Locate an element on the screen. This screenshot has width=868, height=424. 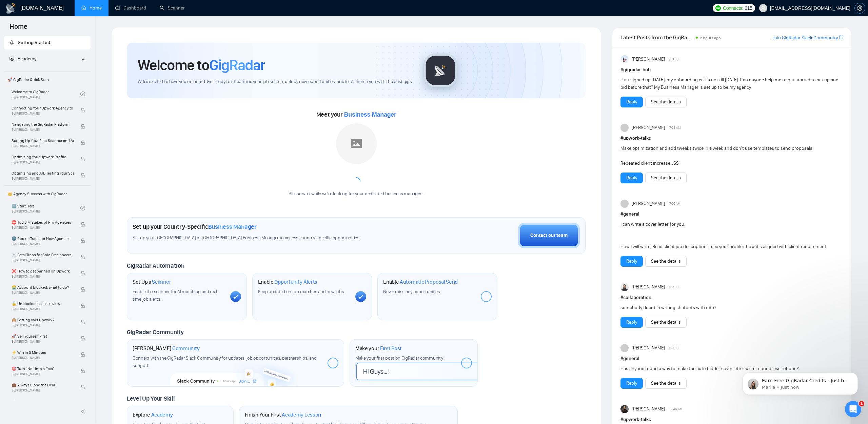
span: Connect with the GigRadar Slack Community for updates, job opportunities, partnerships, and support. is located at coordinates (224, 361).